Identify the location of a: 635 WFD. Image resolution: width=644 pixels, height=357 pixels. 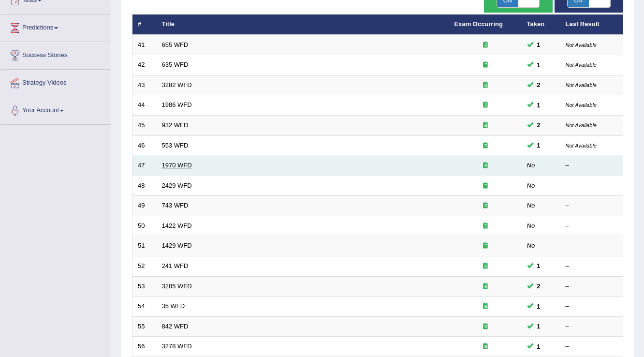
(175, 64).